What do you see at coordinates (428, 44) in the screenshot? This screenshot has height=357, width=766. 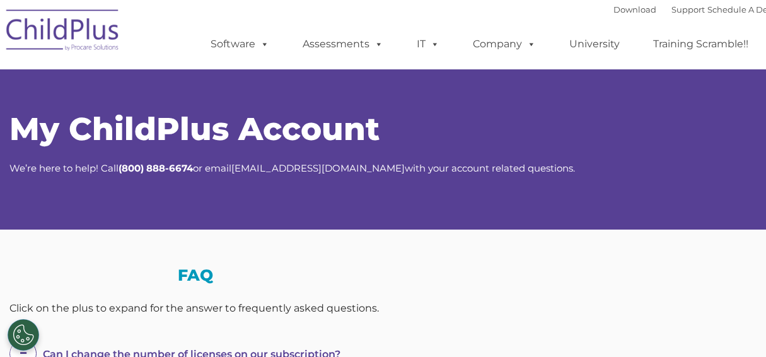 I see `a: IT` at bounding box center [428, 44].